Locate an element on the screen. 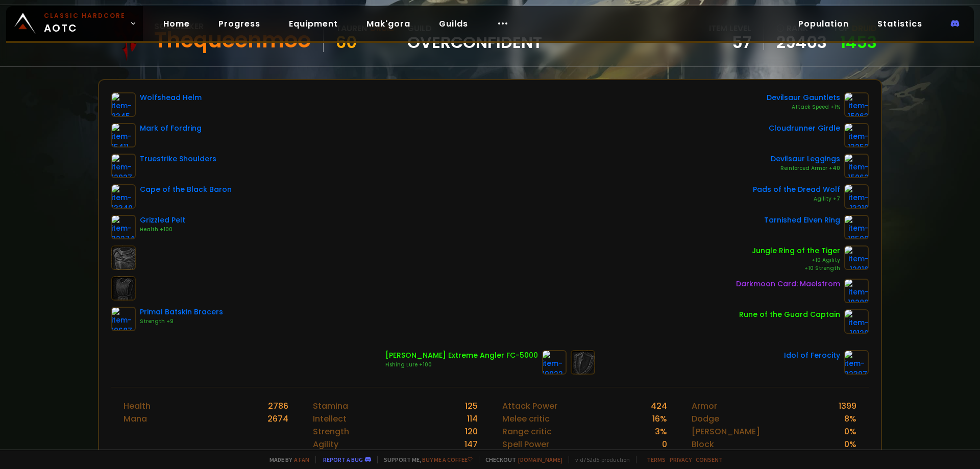  div: 2786 is located at coordinates (278, 406).